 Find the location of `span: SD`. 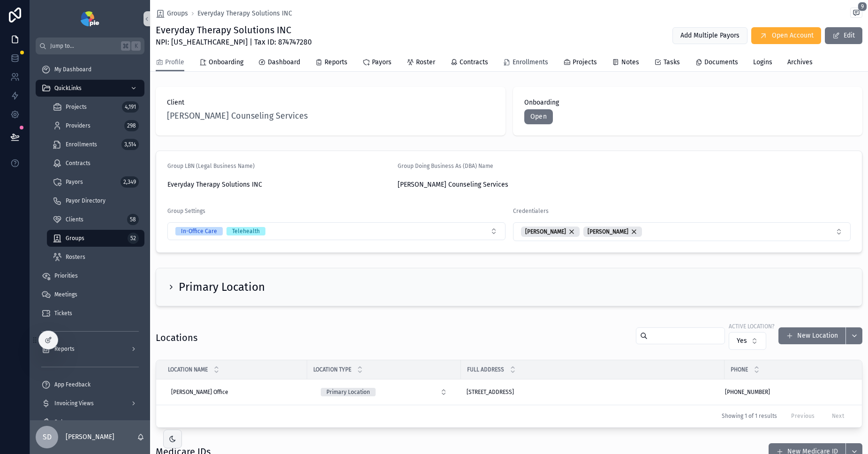

span: SD is located at coordinates (47, 437).